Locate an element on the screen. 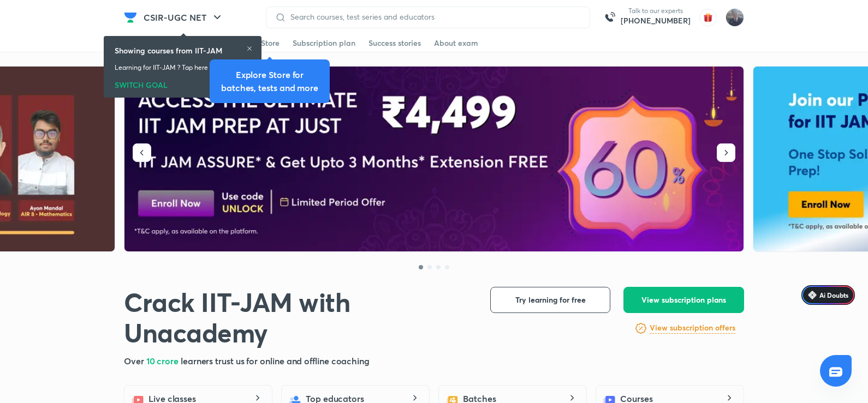 The height and width of the screenshot is (403, 868). div: Explore Store for batches, tests and more is located at coordinates (270, 81).